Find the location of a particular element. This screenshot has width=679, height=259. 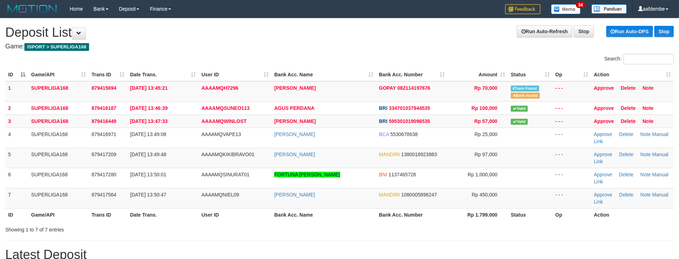

th: Rp 1.799.000 is located at coordinates (478, 215).